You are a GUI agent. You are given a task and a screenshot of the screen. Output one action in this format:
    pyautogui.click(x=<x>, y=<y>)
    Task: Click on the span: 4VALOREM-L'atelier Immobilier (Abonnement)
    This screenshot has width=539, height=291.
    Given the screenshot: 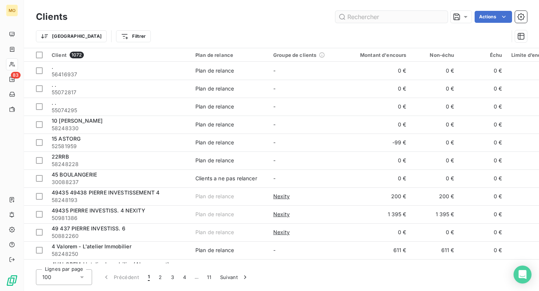 What is the action you would take?
    pyautogui.click(x=111, y=264)
    